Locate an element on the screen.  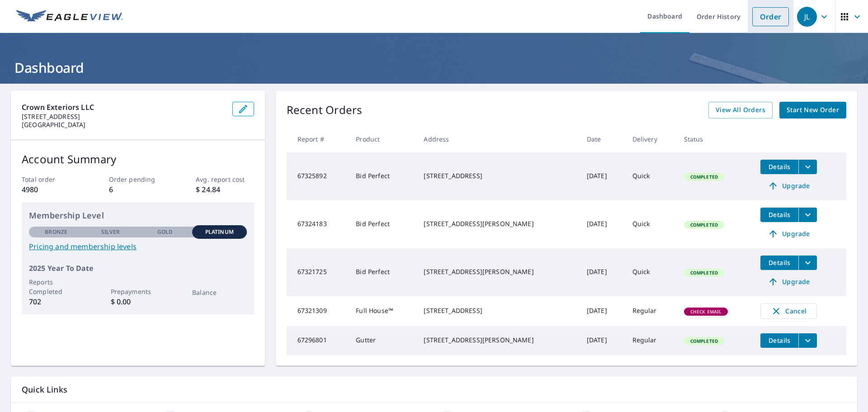
a: Pricing and membership levels is located at coordinates (138, 247).